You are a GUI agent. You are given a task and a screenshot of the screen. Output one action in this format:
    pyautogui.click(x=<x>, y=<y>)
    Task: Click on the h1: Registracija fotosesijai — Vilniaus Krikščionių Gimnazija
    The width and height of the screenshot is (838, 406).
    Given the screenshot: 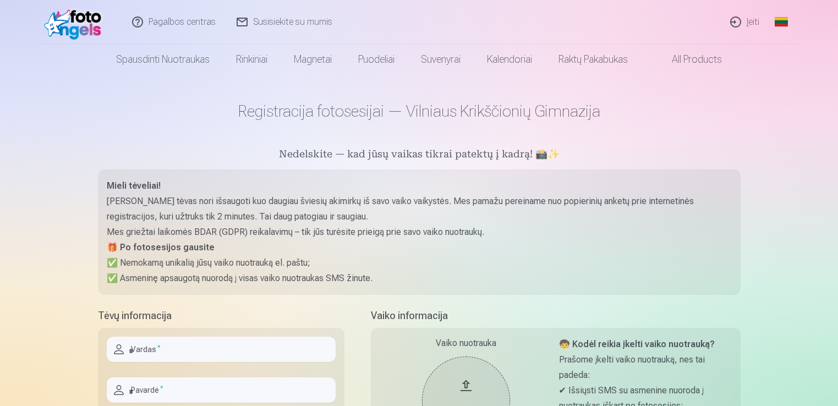 What is the action you would take?
    pyautogui.click(x=419, y=111)
    